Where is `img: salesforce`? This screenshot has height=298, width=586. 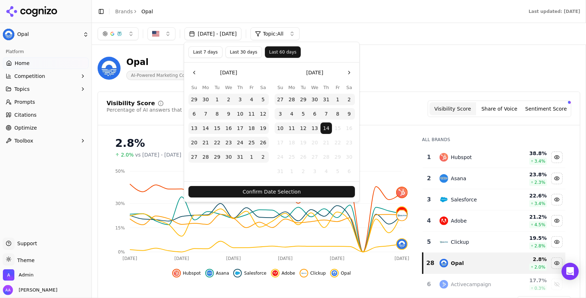
img: salesforce is located at coordinates (237, 273).